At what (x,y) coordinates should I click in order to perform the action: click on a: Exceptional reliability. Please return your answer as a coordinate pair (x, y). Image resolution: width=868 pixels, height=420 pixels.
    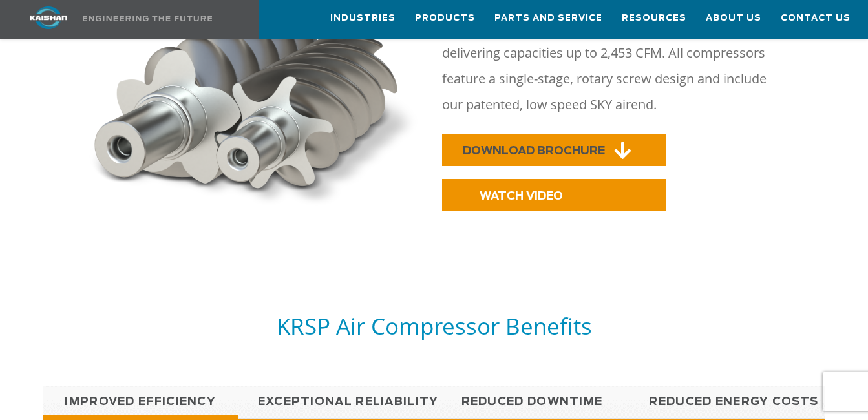
    Looking at the image, I should click on (336, 402).